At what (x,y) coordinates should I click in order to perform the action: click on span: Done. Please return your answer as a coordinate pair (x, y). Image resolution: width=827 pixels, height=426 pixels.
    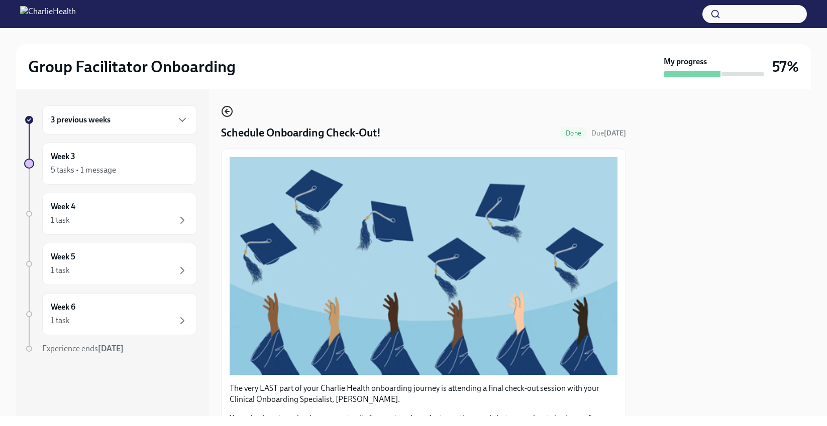
    Looking at the image, I should click on (573, 133).